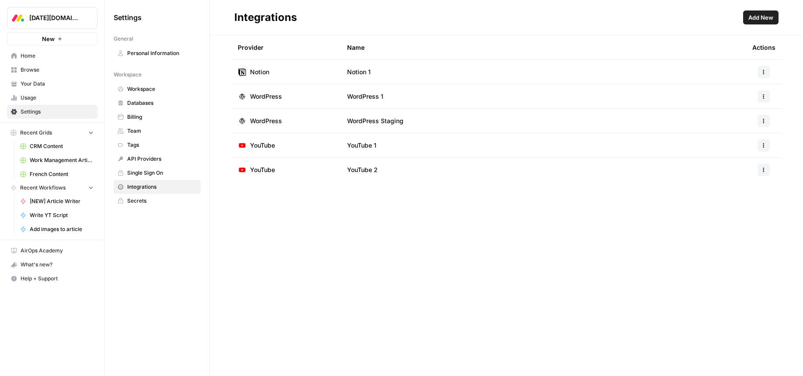 The width and height of the screenshot is (803, 376). Describe the element at coordinates (157, 201) in the screenshot. I see `a: Secrets` at that location.